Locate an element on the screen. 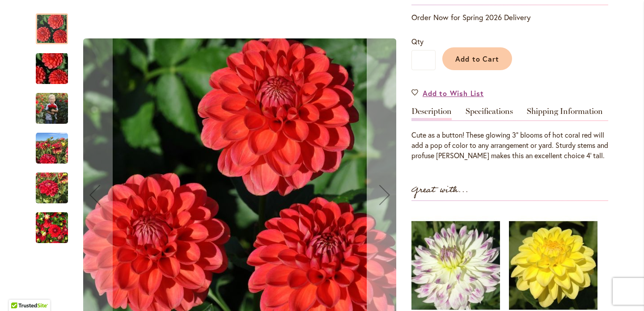 This screenshot has width=644, height=311. a: Shipping Information is located at coordinates (565, 113).